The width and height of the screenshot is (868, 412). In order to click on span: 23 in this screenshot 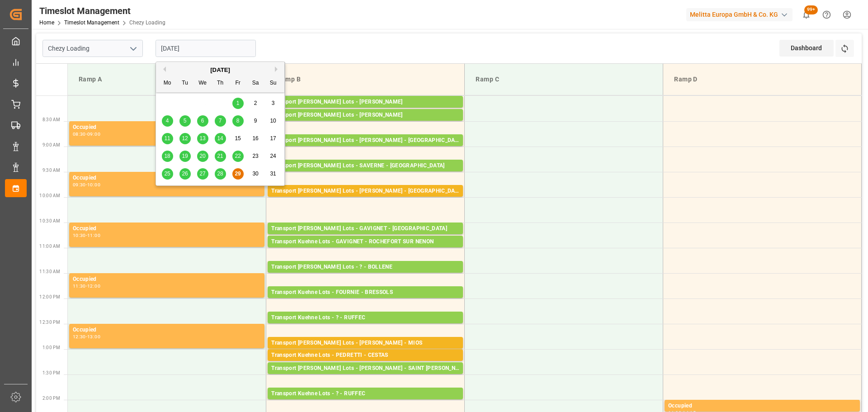, I will do `click(255, 156)`.